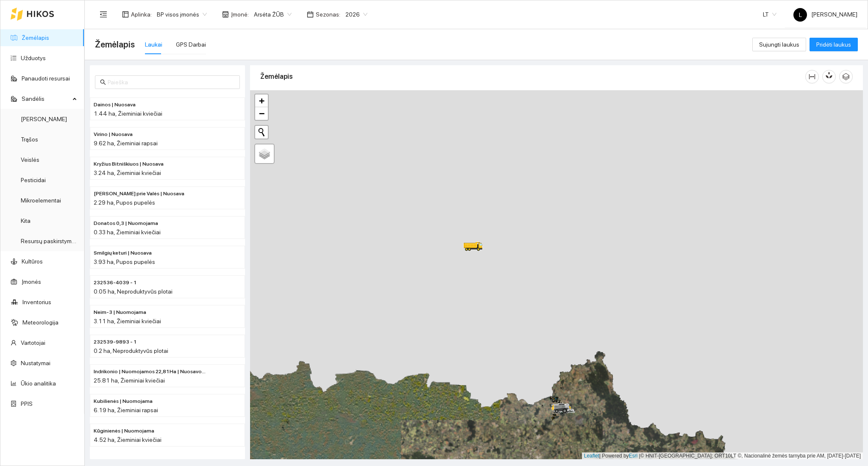  I want to click on div: GPS Darbai, so click(191, 45).